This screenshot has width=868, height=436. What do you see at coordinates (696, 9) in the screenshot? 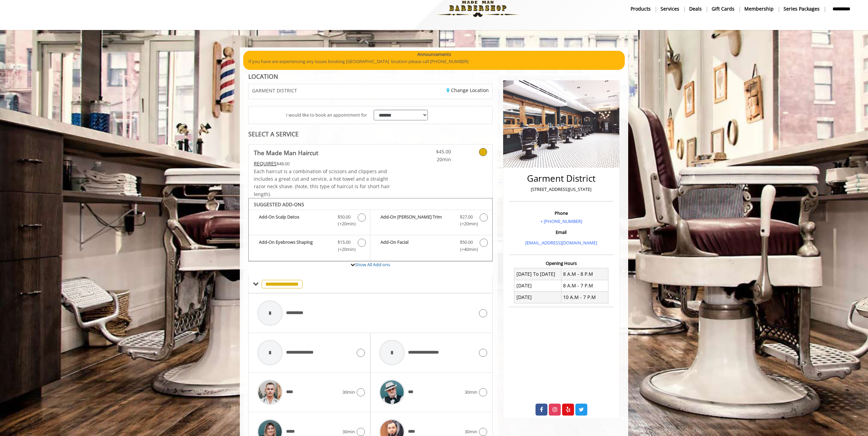
I see `a: DealsDeals` at bounding box center [696, 9].